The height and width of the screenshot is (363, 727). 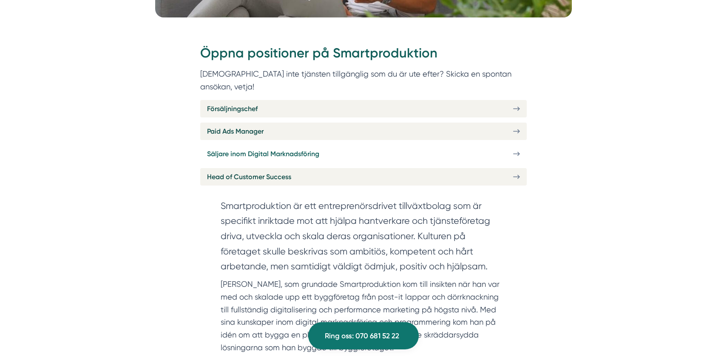 I want to click on span: Paid Ads Manager, so click(x=235, y=131).